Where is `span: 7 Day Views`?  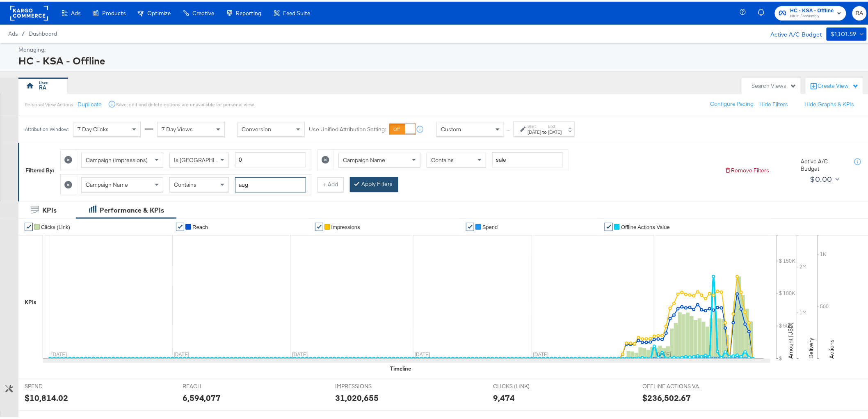
span: 7 Day Views is located at coordinates (177, 127).